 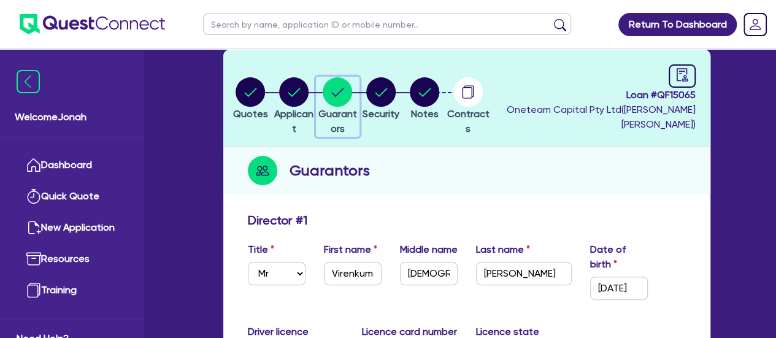 I want to click on a: Dashboard, so click(x=72, y=165).